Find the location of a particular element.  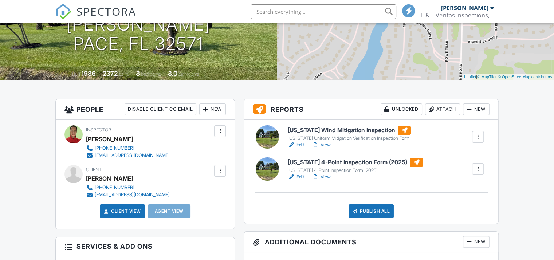

input: Search everything... is located at coordinates (324, 12).